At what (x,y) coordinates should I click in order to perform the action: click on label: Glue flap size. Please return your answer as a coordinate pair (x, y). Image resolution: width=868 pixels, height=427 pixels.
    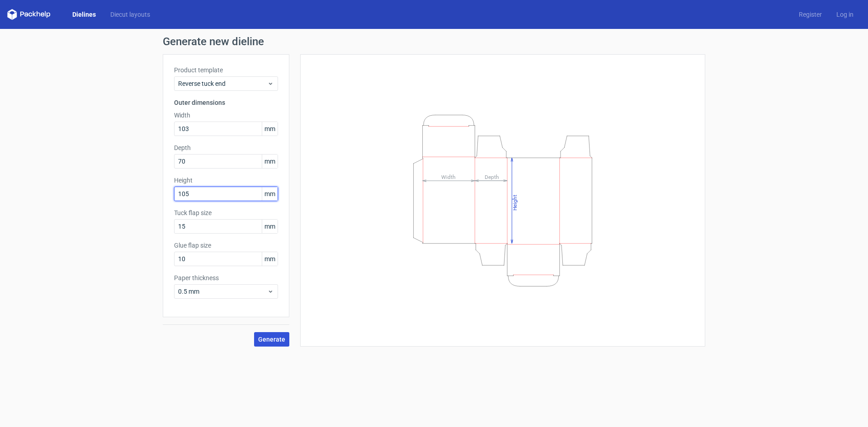
    Looking at the image, I should click on (226, 245).